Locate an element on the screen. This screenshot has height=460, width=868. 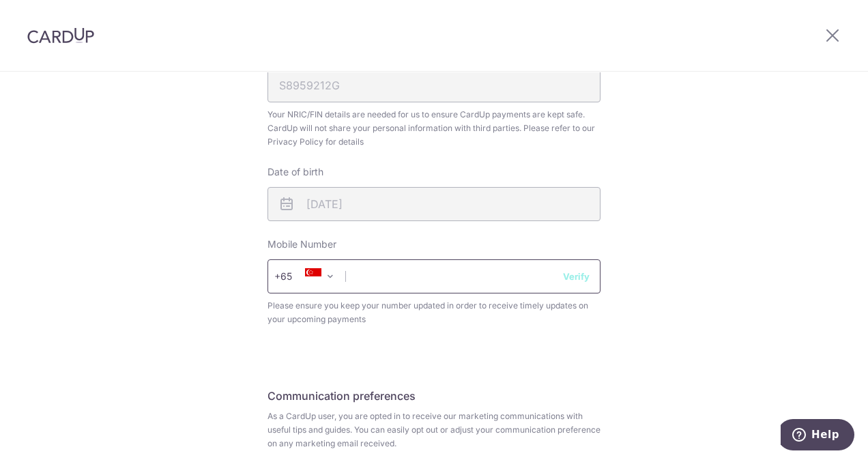
span: Help is located at coordinates (44, 16).